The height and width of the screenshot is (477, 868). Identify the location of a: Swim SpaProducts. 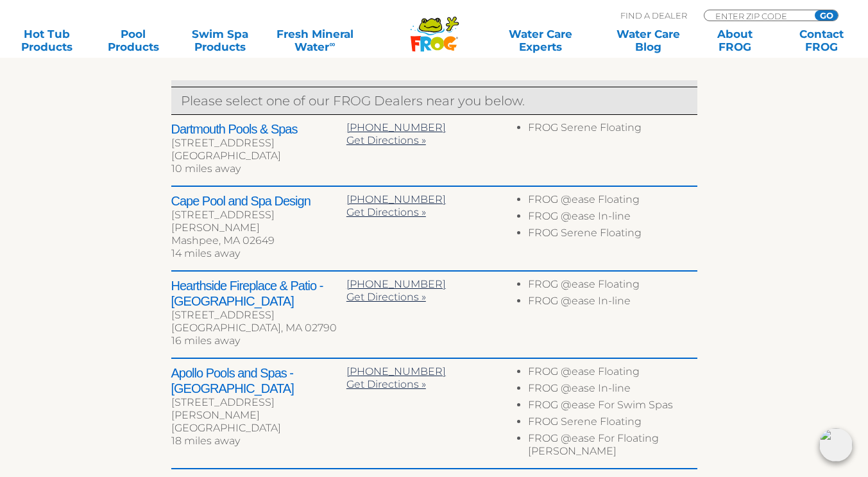
(219, 41).